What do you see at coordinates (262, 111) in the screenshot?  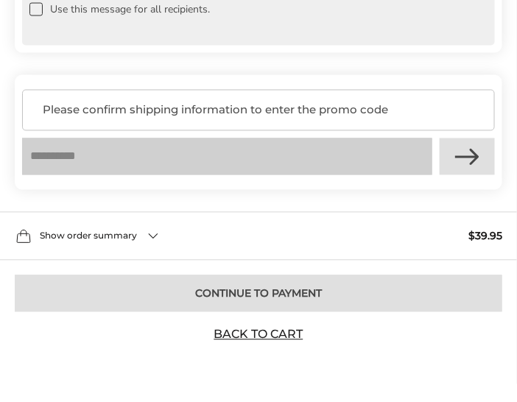 I see `span: Please confirm shipping information to enter the promo code` at bounding box center [262, 111].